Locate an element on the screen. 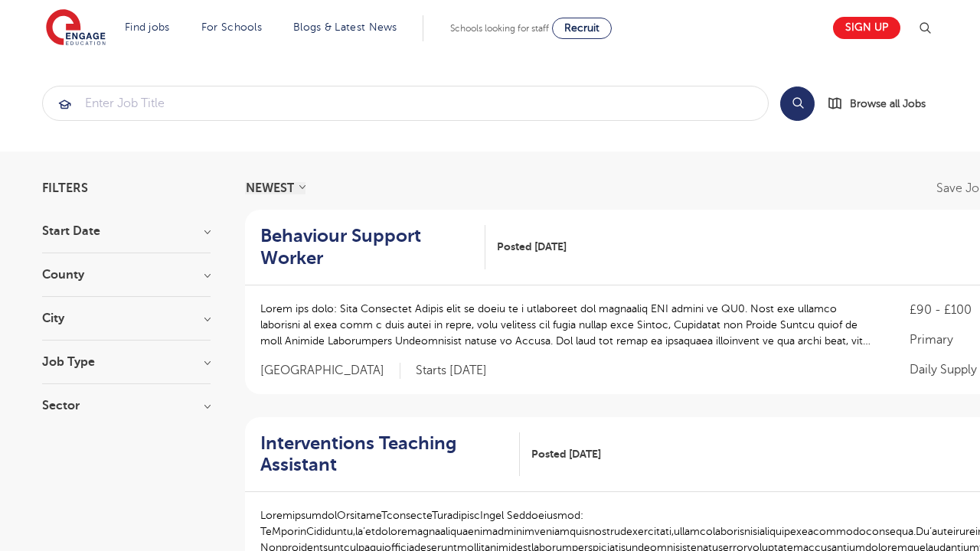  img: Engage Education is located at coordinates (75, 28).